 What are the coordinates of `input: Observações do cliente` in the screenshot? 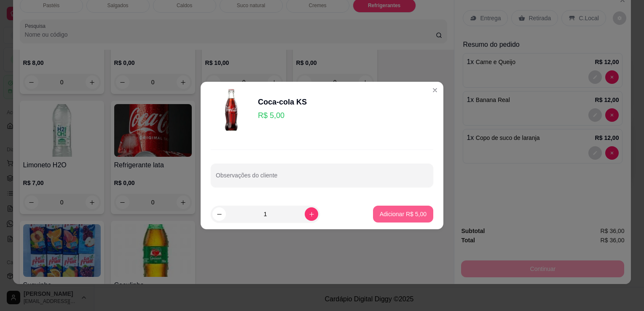 It's located at (322, 179).